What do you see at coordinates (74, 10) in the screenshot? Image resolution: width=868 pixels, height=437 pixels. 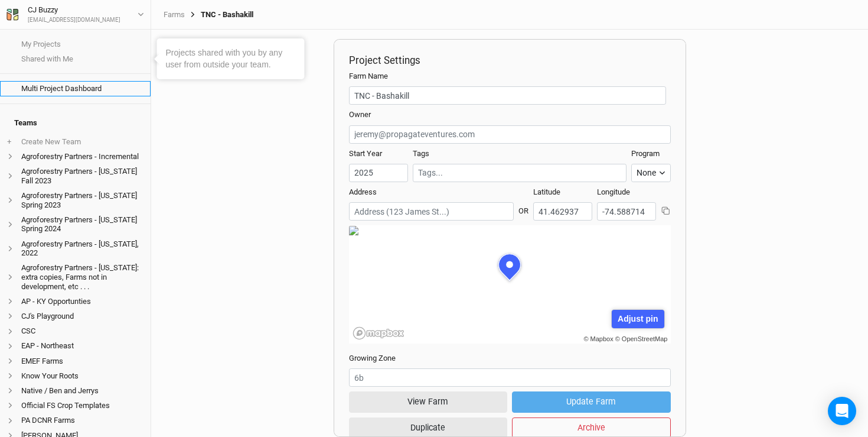 I see `div: CJ Buzzy` at bounding box center [74, 10].